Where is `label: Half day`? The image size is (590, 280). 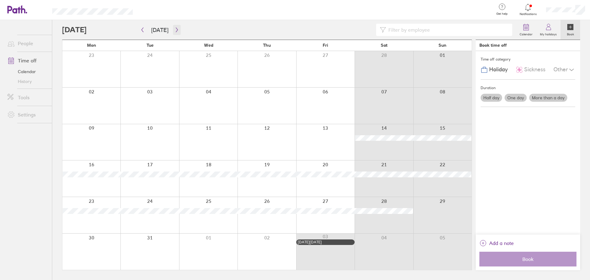 label: Half day is located at coordinates (492, 98).